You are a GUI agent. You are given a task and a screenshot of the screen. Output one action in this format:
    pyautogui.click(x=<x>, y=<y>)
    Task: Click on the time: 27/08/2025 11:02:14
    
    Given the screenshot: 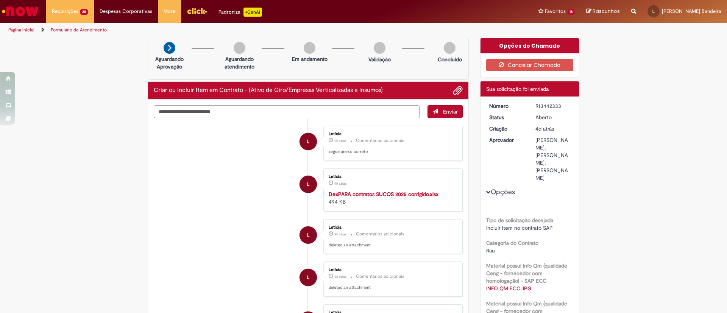 What is the action you would take?
    pyautogui.click(x=340, y=184)
    